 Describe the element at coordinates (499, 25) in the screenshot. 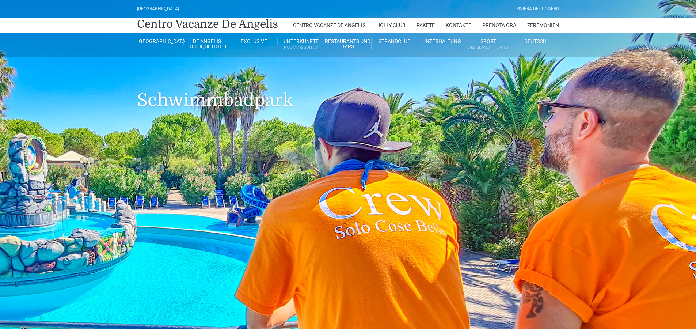

I see `a: Prenota Ora` at that location.